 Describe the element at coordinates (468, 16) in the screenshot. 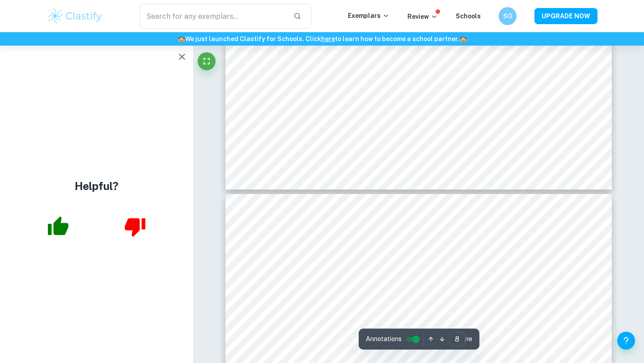

I see `a: Schools` at that location.